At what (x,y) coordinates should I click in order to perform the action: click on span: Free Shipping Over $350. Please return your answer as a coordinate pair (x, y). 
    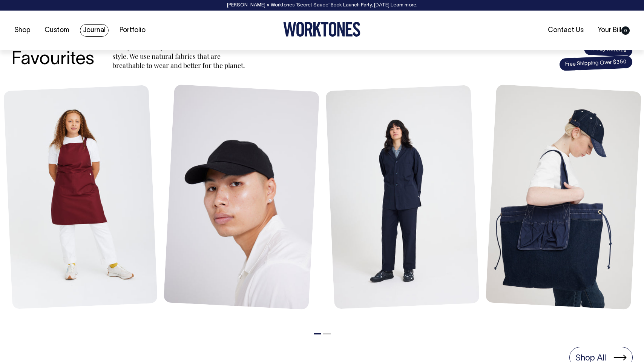
    Looking at the image, I should click on (596, 63).